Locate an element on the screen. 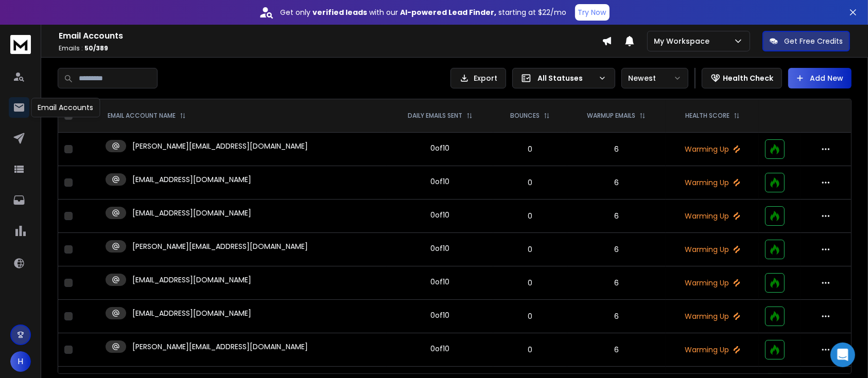  button: Newest is located at coordinates (655, 78).